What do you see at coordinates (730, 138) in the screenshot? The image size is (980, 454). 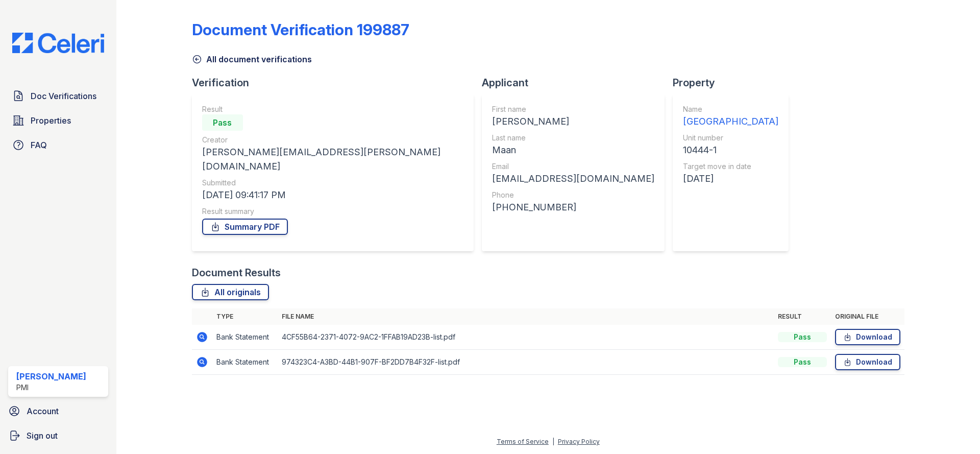 I see `div: Unit number` at bounding box center [730, 138].